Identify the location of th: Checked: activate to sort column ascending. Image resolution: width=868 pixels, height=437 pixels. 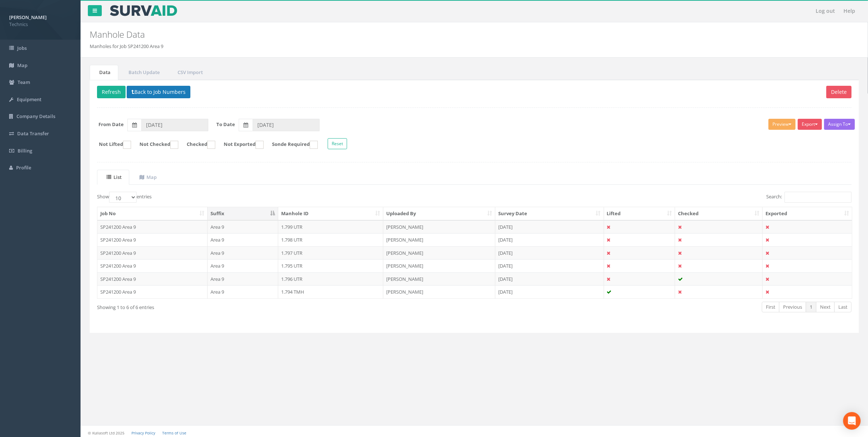
(719, 214).